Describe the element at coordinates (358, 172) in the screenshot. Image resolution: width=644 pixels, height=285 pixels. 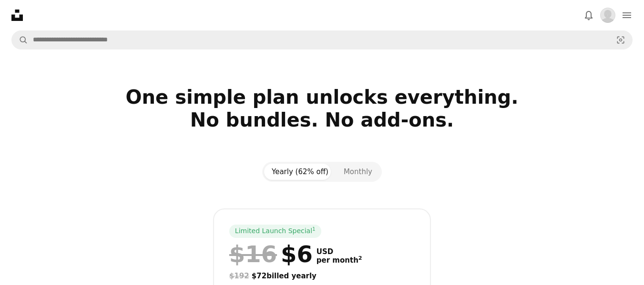
I see `button: Monthly` at that location.